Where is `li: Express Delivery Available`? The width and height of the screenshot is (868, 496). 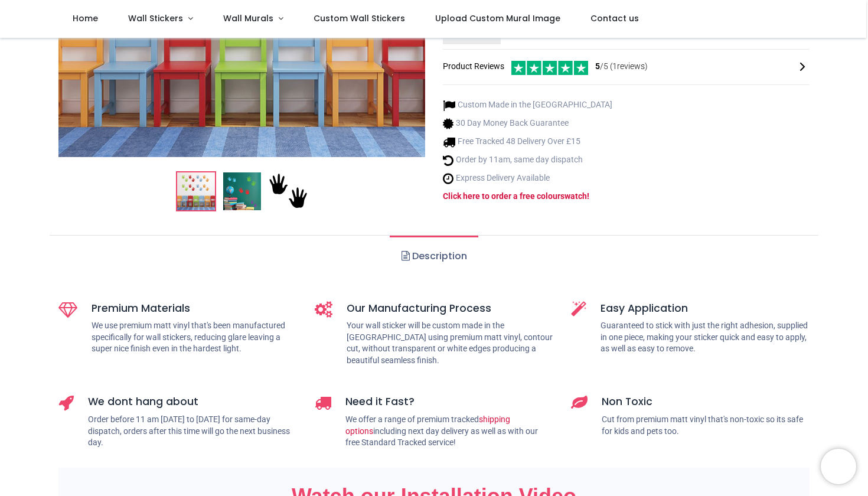
li: Express Delivery Available is located at coordinates (527, 179).